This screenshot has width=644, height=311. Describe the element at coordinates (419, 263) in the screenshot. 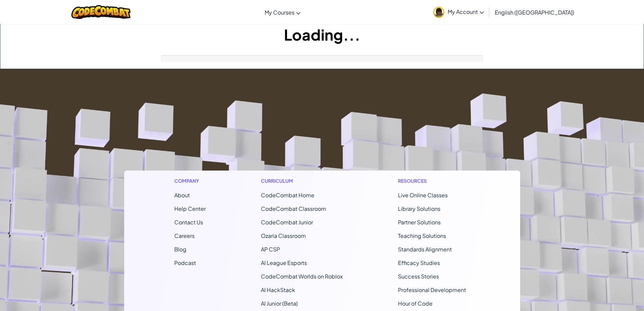

I see `a: Efficacy Studies` at that location.